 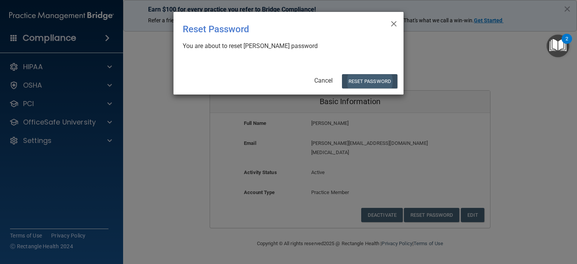 What do you see at coordinates (273, 29) in the screenshot?
I see `div: Reset Password` at bounding box center [273, 29].